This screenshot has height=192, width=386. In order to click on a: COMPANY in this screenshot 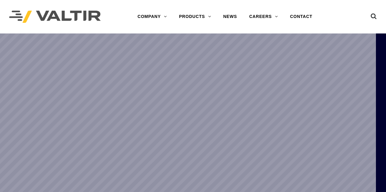, I will do `click(152, 17)`.